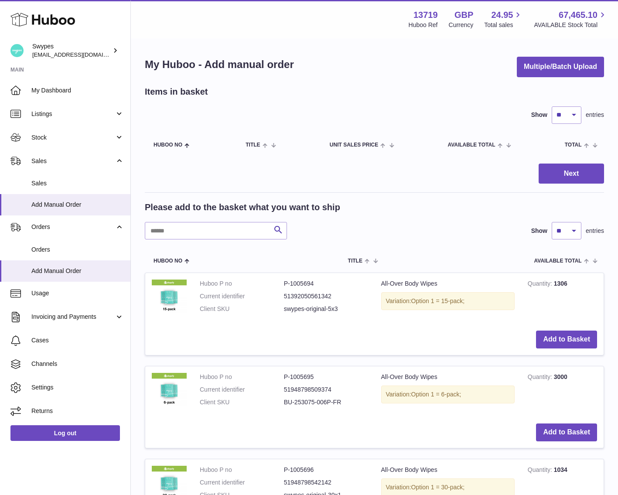 This screenshot has width=618, height=495. What do you see at coordinates (438, 301) in the screenshot?
I see `span: Option 1 = 15-pack;` at bounding box center [438, 301].